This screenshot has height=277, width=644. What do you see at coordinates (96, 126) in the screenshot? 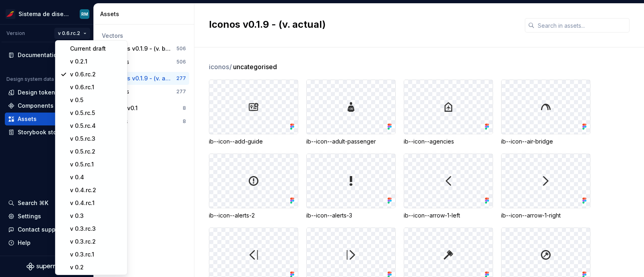
I see `div: v 0.5.rc.4` at bounding box center [96, 126].